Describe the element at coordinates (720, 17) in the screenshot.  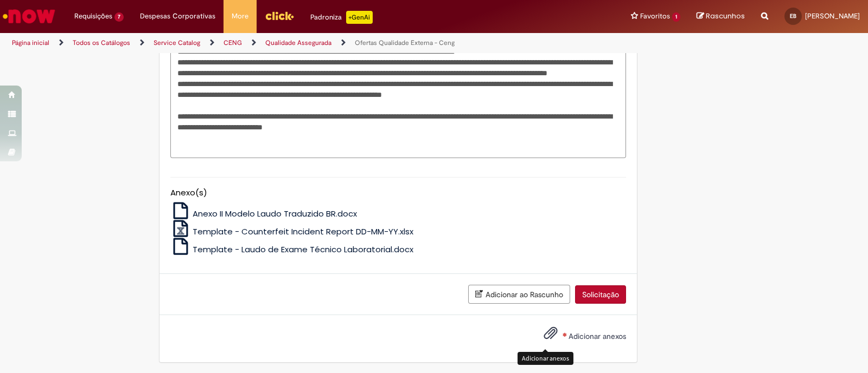
I see `a: Rascunhos` at that location.